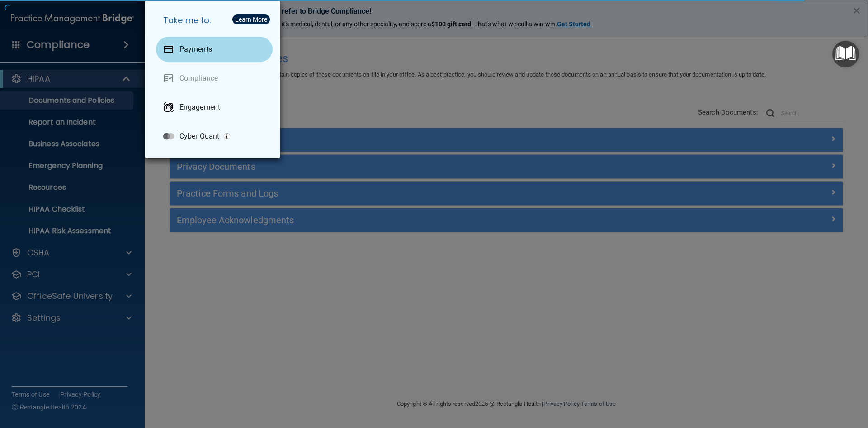 Image resolution: width=868 pixels, height=428 pixels. I want to click on p: Payments, so click(196, 49).